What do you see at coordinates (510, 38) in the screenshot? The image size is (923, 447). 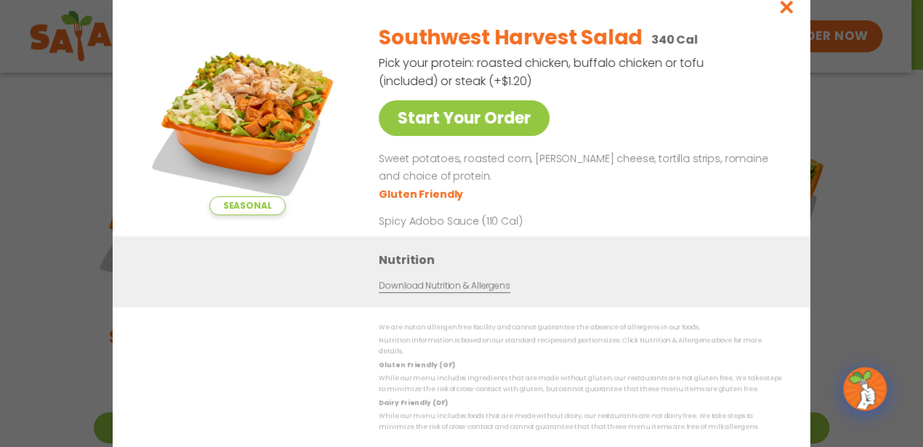 I see `h2: Southwest Harvest Salad` at bounding box center [510, 38].